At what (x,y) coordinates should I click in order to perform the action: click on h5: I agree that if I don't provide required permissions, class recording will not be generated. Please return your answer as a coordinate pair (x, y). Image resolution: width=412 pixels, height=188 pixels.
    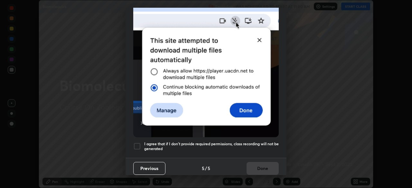
    Looking at the image, I should click on (212, 146).